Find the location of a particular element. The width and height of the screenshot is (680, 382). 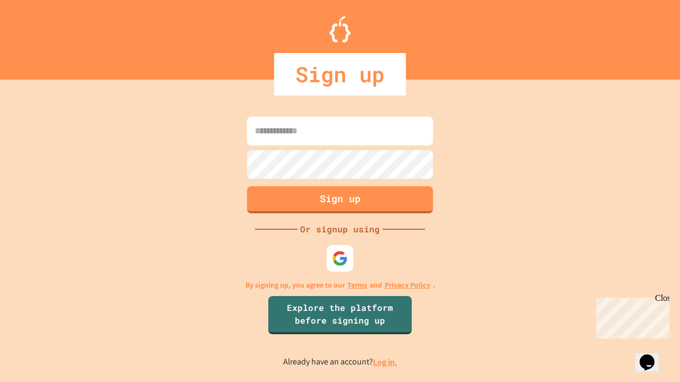

button: Sign up is located at coordinates (340, 200).